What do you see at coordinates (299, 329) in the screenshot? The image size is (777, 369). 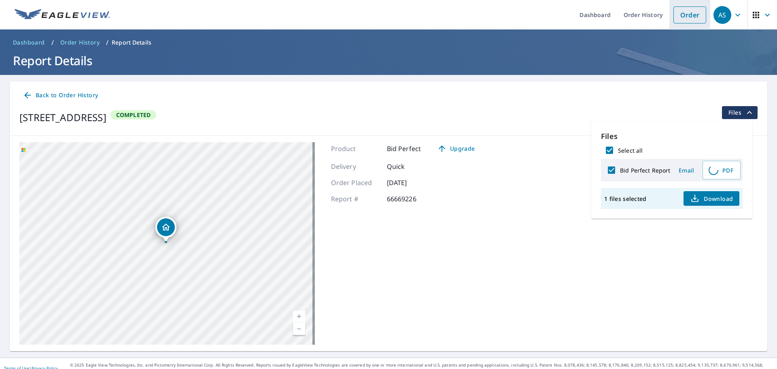 I see `a: Current Level 15, Zoom Out` at bounding box center [299, 329].